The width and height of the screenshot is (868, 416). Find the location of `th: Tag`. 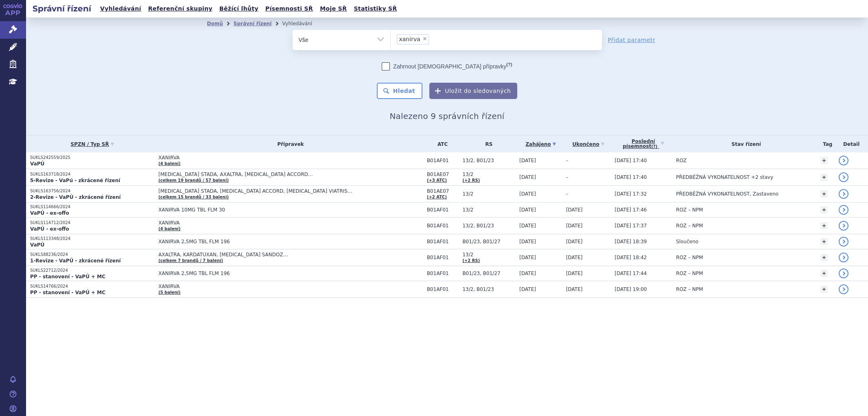

th: Tag is located at coordinates (825, 143).